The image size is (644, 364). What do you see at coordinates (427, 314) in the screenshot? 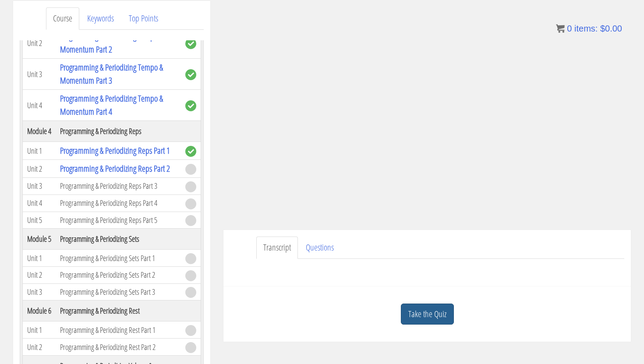
I see `a: Take the Quiz` at bounding box center [427, 314].